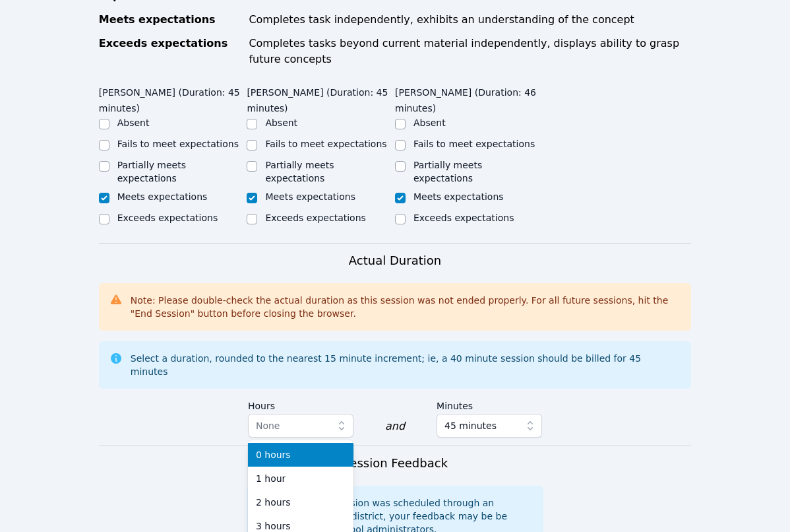 This screenshot has width=790, height=532. Describe the element at coordinates (406, 307) in the screenshot. I see `div: Note: Please double-check the actual duration as this session was not ended properly. For all fut...` at that location.